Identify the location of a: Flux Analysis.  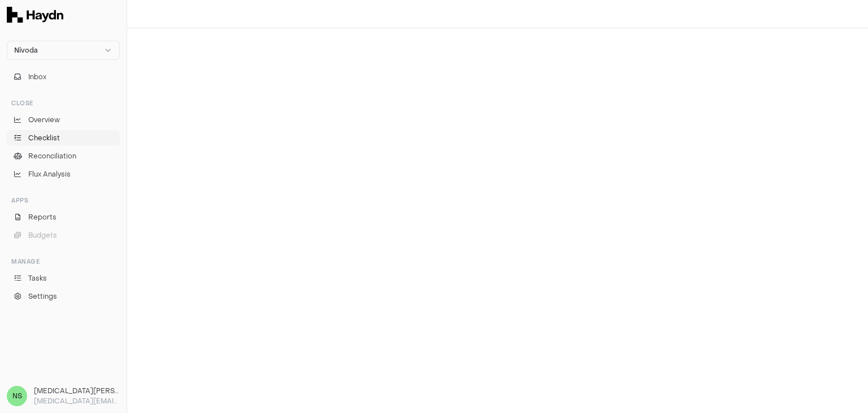
(63, 174).